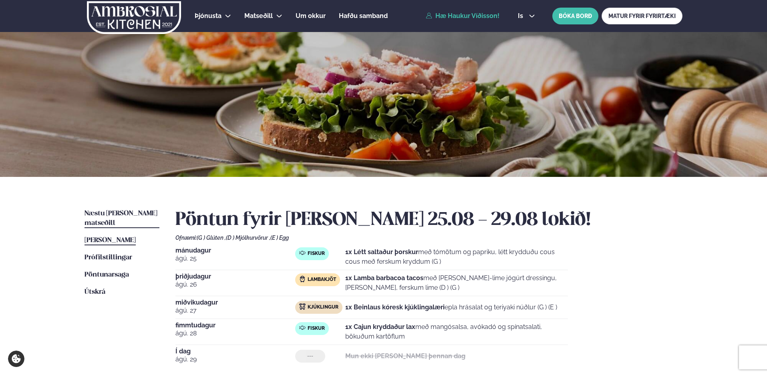 The width and height of the screenshot is (767, 375). What do you see at coordinates (134, 18) in the screenshot?
I see `img: logo` at bounding box center [134, 18].